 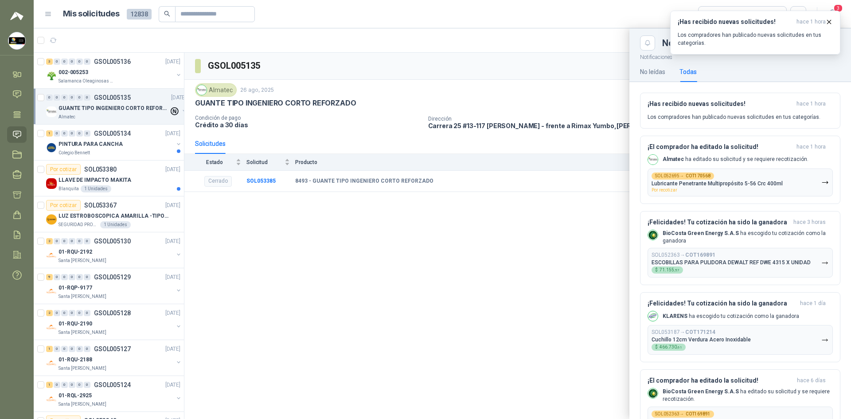 What do you see at coordinates (682, 414) in the screenshot?
I see `div: SOL052363 →` at bounding box center [682, 414].